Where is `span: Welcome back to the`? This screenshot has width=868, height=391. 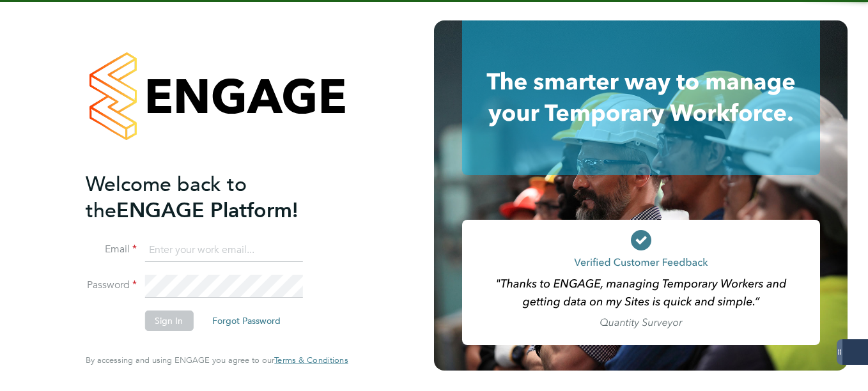 span: Welcome back to the is located at coordinates (166, 197).